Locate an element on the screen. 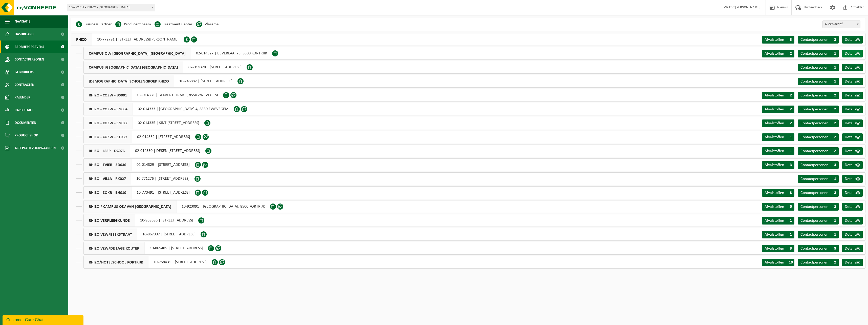 Image resolution: width=868 pixels, height=325 pixels. span: Alleen actief is located at coordinates (841, 25).